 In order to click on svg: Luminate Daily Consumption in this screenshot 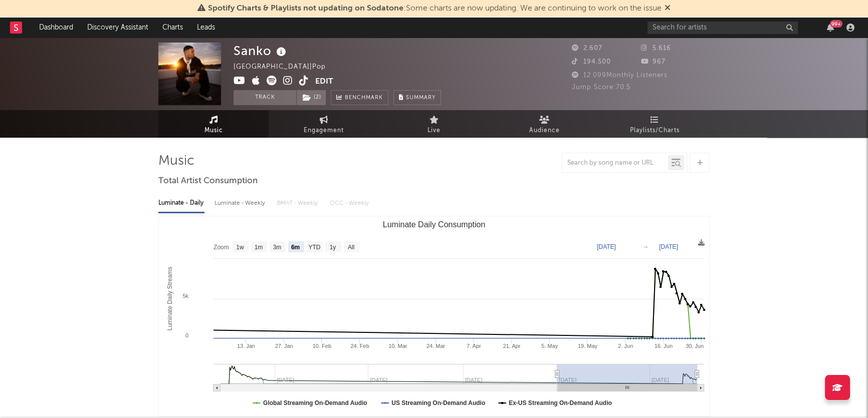, I will do `click(434, 317)`.